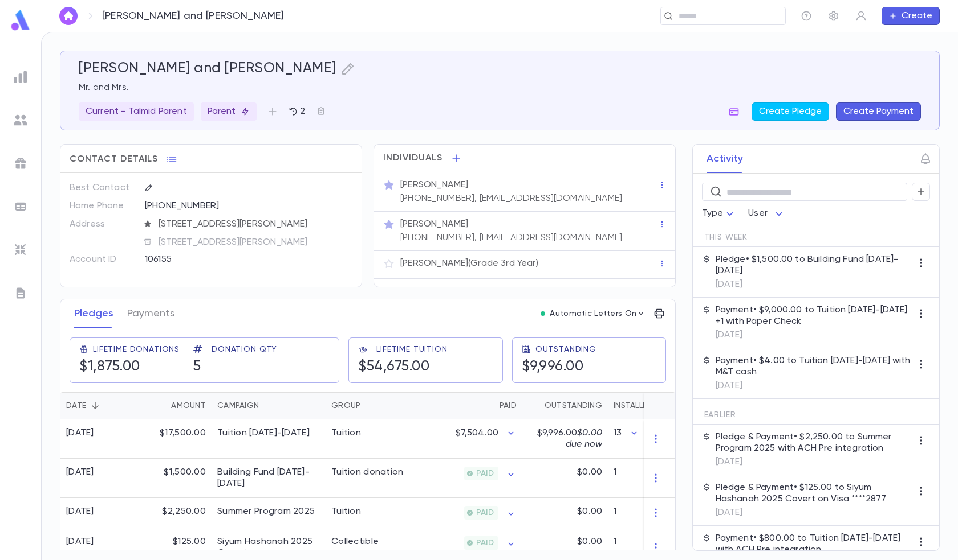 This screenshot has width=958, height=560. What do you see at coordinates (911, 16) in the screenshot?
I see `button: Create` at bounding box center [911, 16].